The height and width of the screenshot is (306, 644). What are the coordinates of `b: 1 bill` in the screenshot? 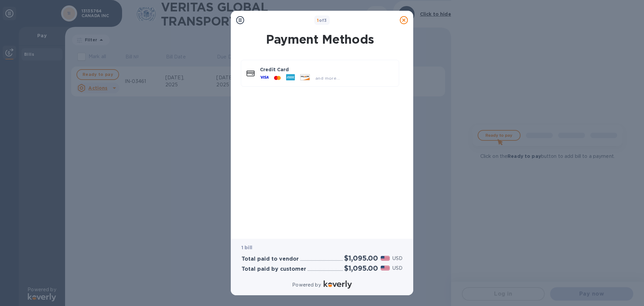 It's located at (247, 247).